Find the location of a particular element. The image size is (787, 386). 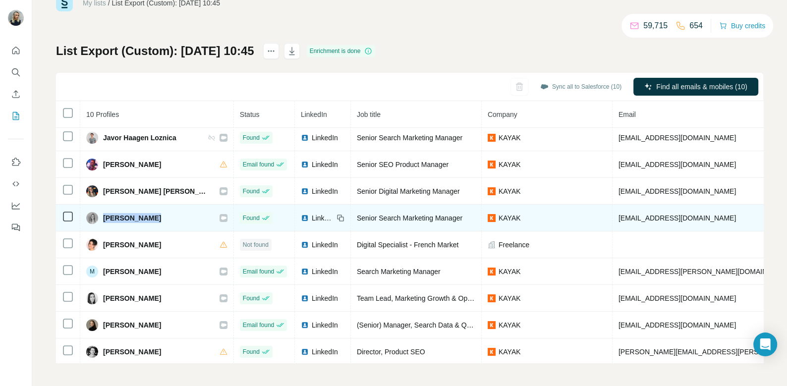

span: Job title is located at coordinates (369, 115).